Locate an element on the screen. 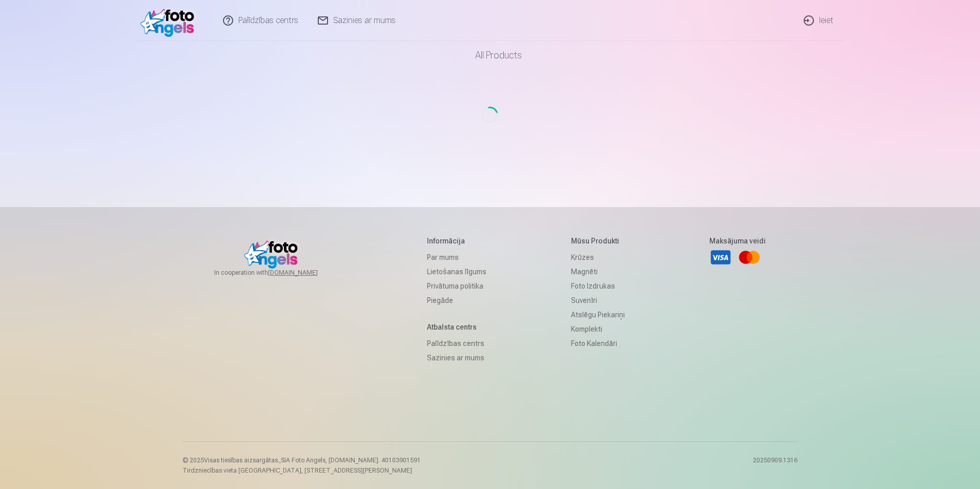 The image size is (980, 489). a: Foto kalendāri is located at coordinates (597, 343).